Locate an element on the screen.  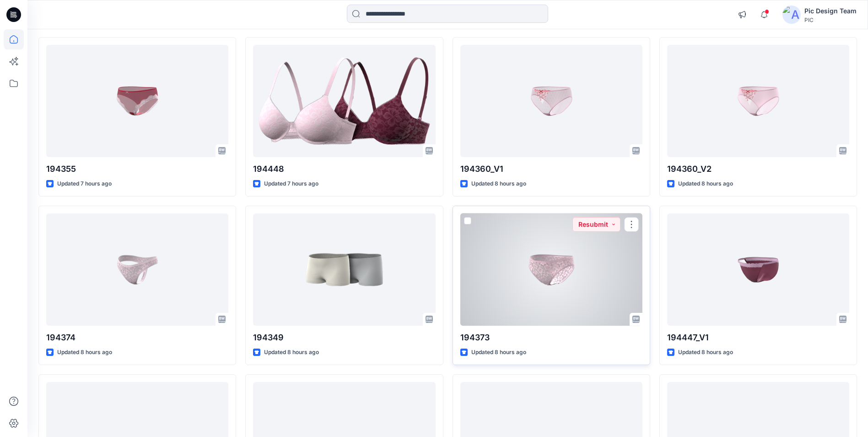
a: 194447_V1 is located at coordinates (758, 269).